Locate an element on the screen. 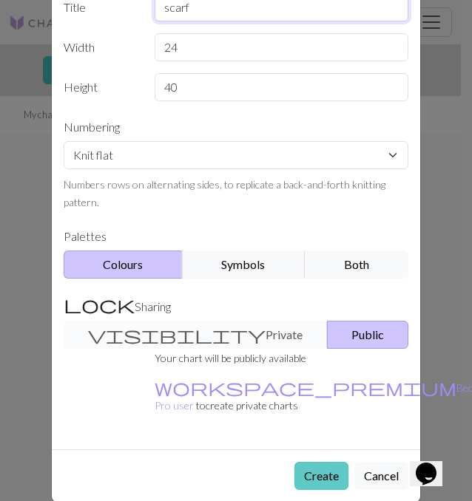 This screenshot has height=501, width=472. label: Numbering is located at coordinates (236, 127).